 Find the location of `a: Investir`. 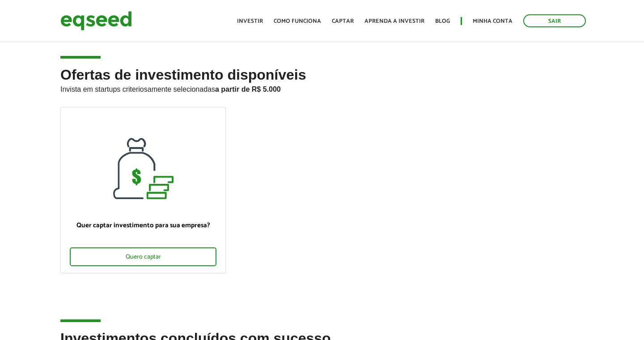

a: Investir is located at coordinates (250, 21).